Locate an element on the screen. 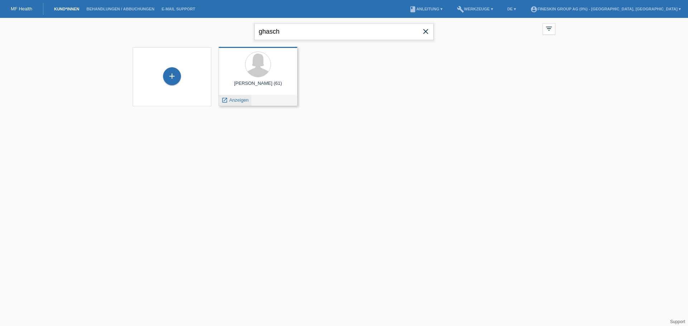  i: close is located at coordinates (426, 32).